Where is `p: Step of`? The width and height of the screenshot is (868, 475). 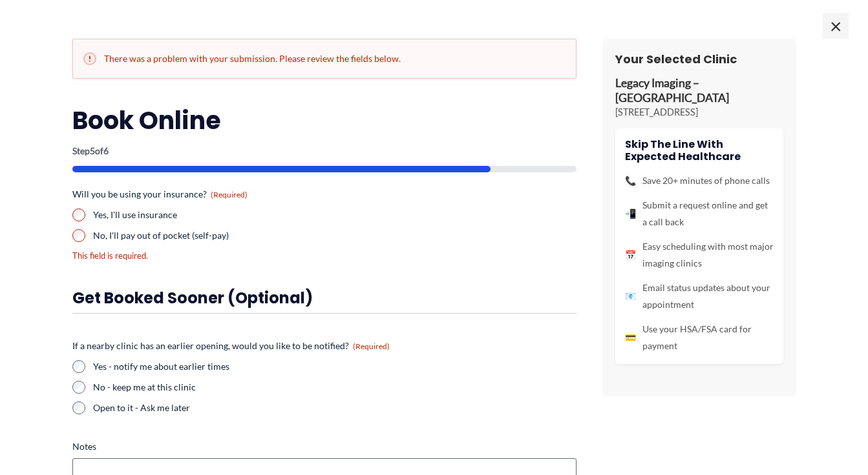 p: Step of is located at coordinates (325, 151).